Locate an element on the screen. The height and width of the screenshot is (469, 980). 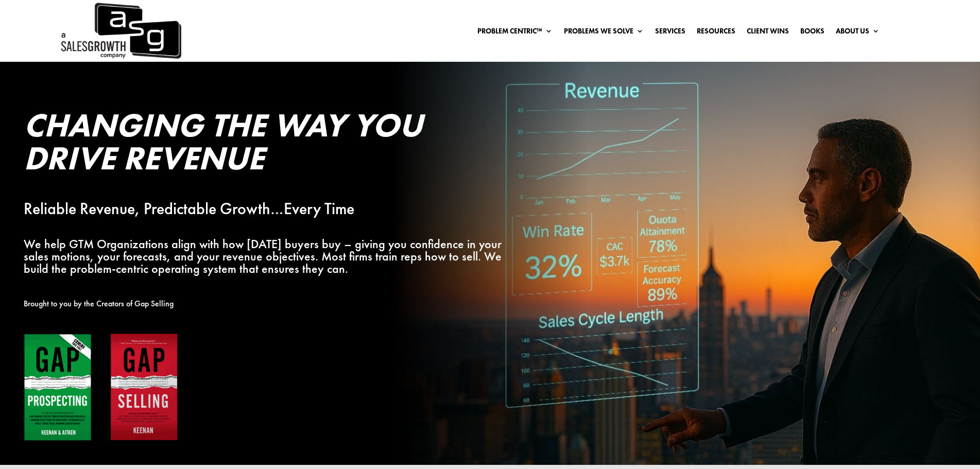
p: Reliable Revenue, Predictable Growth…Every Time is located at coordinates (265, 209).